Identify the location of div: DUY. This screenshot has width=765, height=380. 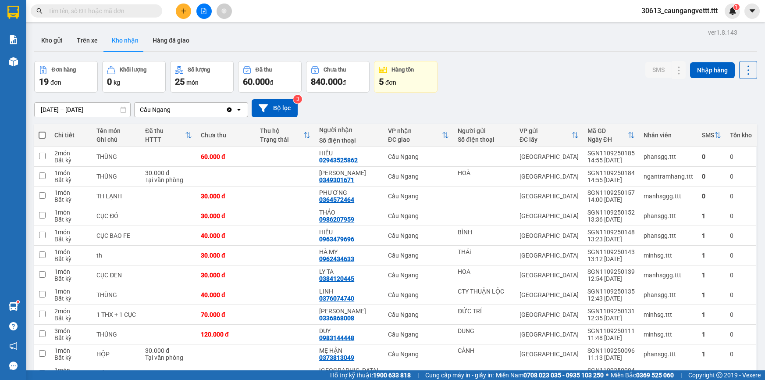
(349, 331).